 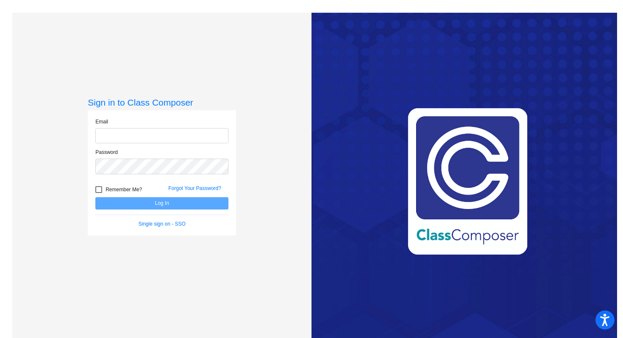 I want to click on label: Password, so click(x=106, y=152).